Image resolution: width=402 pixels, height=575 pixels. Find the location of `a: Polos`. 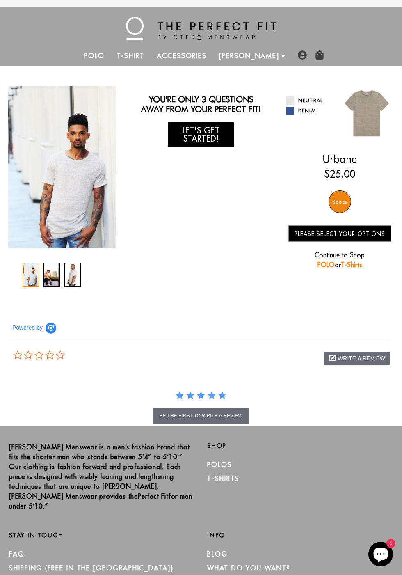

a: Polos is located at coordinates (220, 465).